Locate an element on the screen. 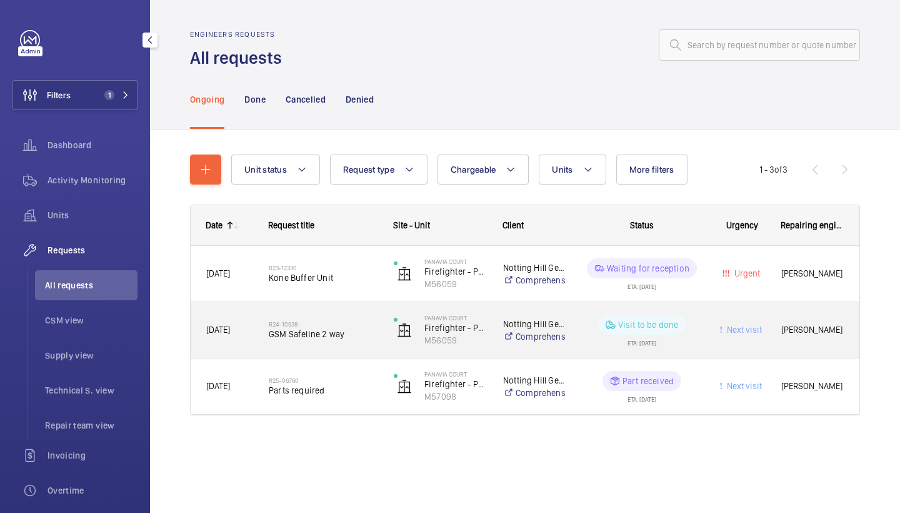 The width and height of the screenshot is (900, 513). span: Filters is located at coordinates (59, 95).